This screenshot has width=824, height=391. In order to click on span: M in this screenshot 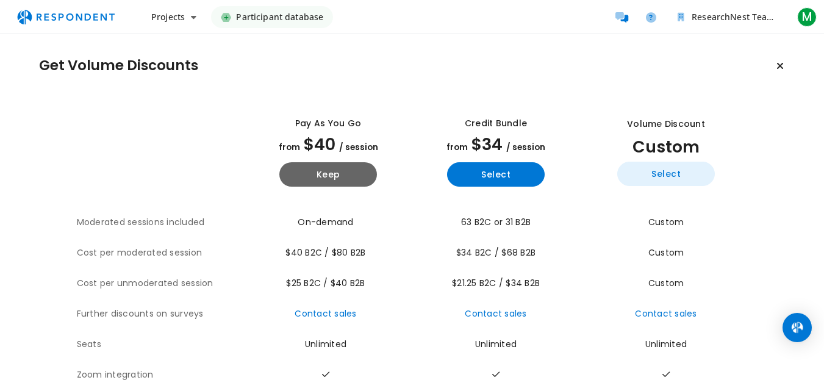, I will do `click(807, 17)`.